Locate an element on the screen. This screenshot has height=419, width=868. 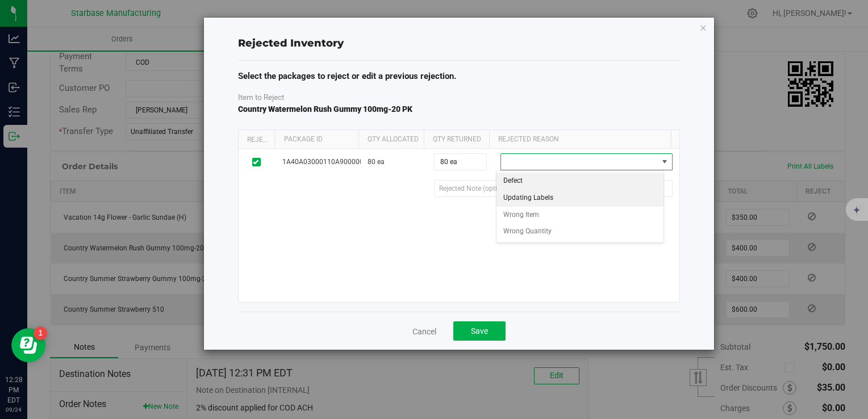
li: Defect is located at coordinates (580, 181).